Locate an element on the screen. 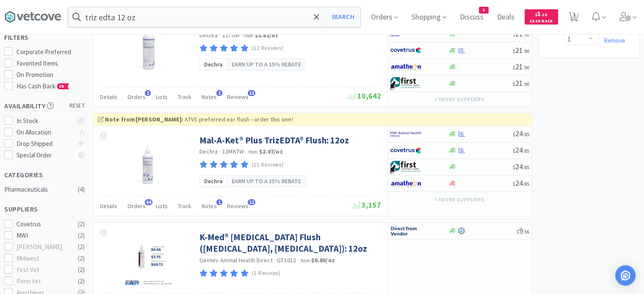 The height and width of the screenshot is (294, 644). span: Details is located at coordinates (108, 206).